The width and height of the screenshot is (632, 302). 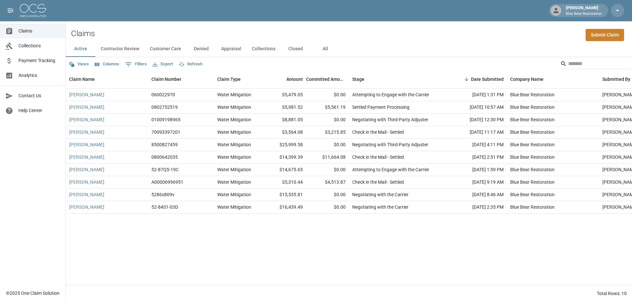 I want to click on button: Select columns, so click(x=107, y=64).